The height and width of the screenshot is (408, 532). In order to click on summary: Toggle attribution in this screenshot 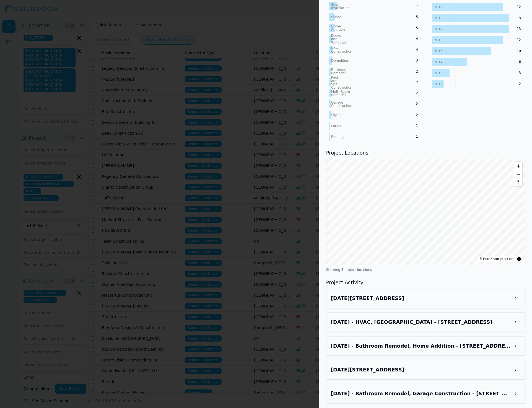, I will do `click(519, 259)`.